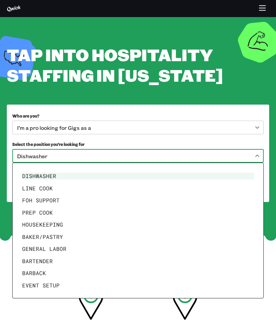 Image resolution: width=276 pixels, height=324 pixels. What do you see at coordinates (138, 188) in the screenshot?
I see `li: Line Cook` at bounding box center [138, 188].